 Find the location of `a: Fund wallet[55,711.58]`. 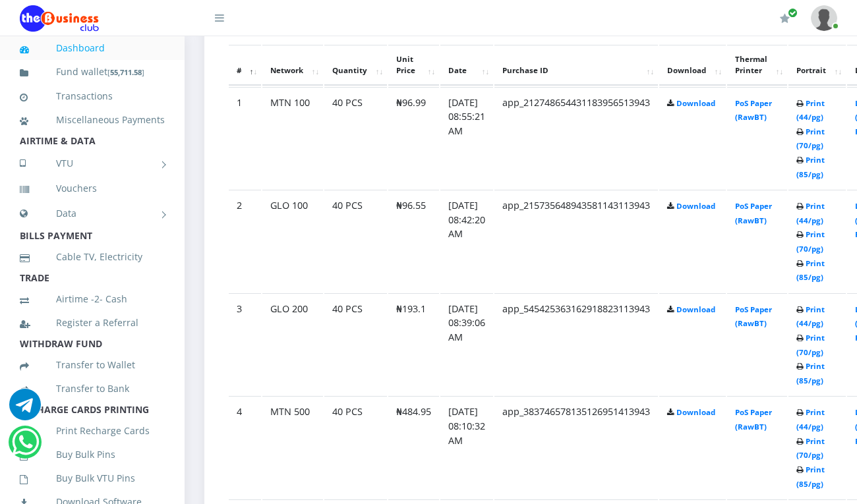

a: Fund wallet[55,711.58] is located at coordinates (93, 72).